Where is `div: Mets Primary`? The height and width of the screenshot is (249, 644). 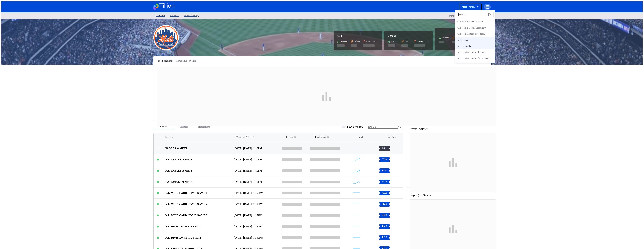 div: Mets Primary is located at coordinates (464, 40).